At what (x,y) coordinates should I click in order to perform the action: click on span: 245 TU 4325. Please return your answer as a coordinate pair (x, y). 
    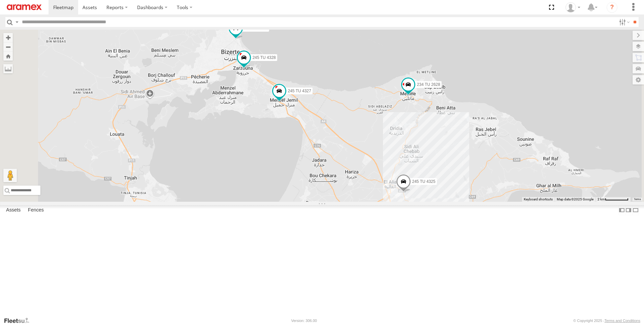
    Looking at the image, I should click on (424, 181).